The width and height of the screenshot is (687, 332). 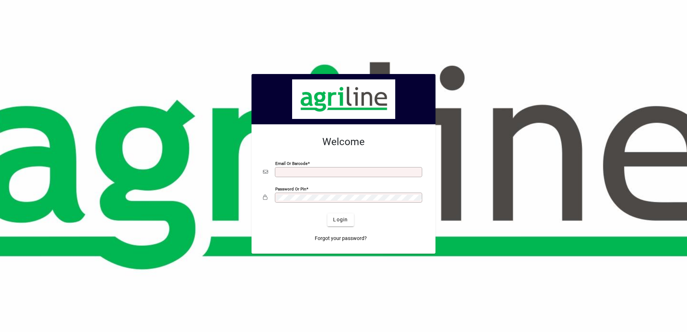 What do you see at coordinates (341, 238) in the screenshot?
I see `span: Forgot your password?` at bounding box center [341, 238].